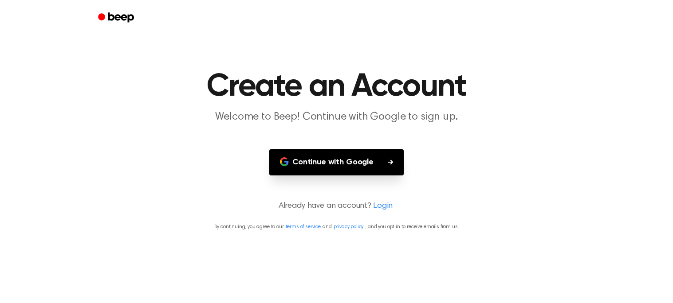  I want to click on h1: Create an Account, so click(337, 87).